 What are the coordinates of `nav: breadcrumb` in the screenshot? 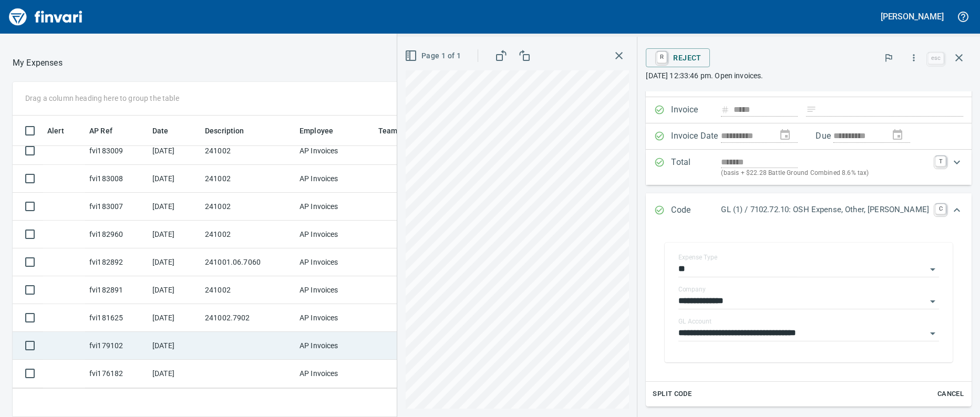 It's located at (38, 63).